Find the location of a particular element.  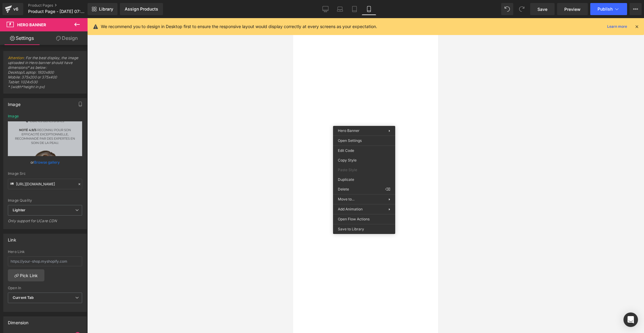

span: Copy Style is located at coordinates (364, 160).